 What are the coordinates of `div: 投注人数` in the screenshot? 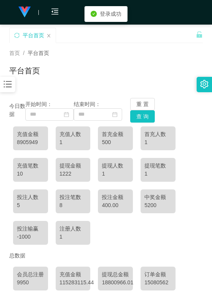 It's located at (30, 197).